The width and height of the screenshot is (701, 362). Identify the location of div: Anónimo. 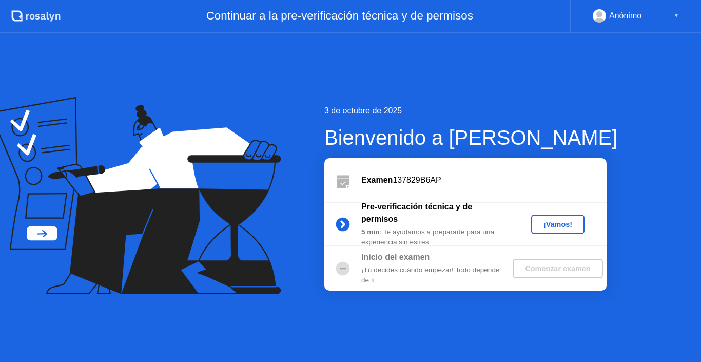
(625, 16).